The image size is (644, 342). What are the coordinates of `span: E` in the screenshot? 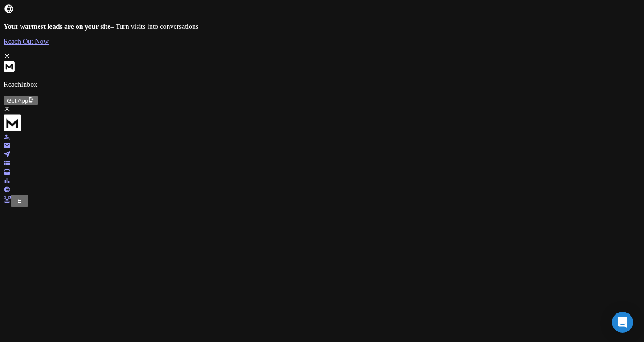 It's located at (19, 200).